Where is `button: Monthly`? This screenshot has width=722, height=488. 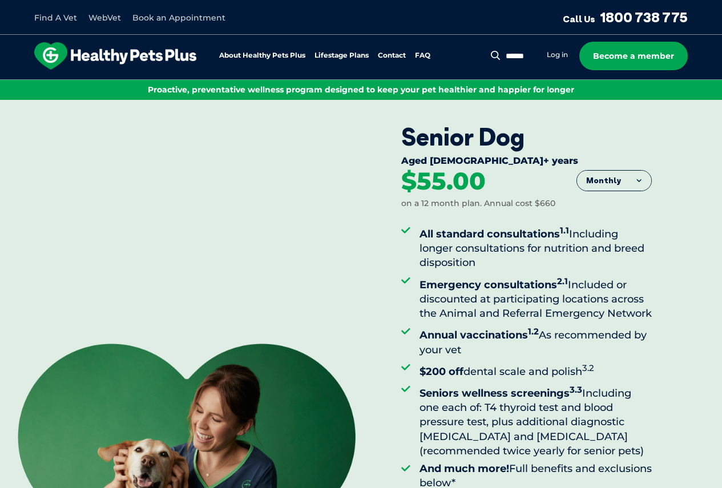
button: Monthly is located at coordinates (614, 181).